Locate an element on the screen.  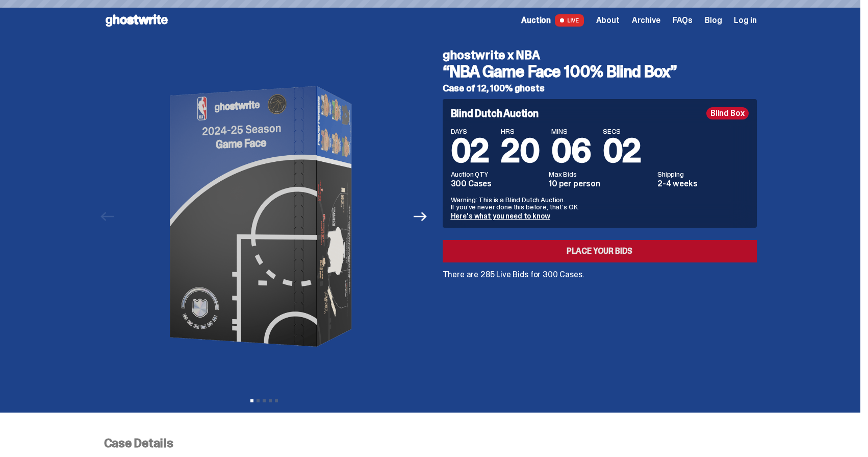
span: Auction is located at coordinates (536, 20).